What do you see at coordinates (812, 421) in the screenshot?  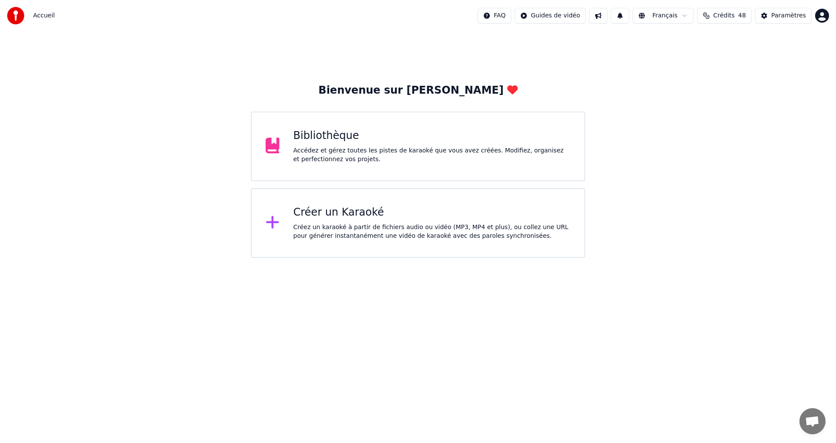 I see `a: Ouvrir le chat` at bounding box center [812, 421].